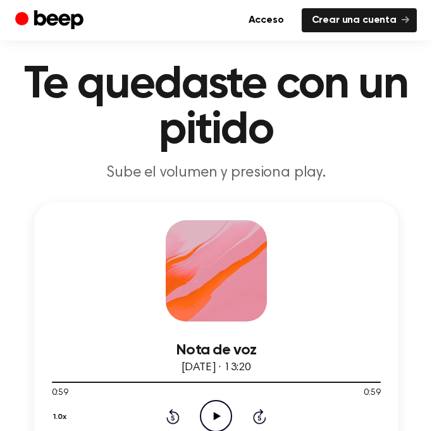 This screenshot has height=431, width=432. I want to click on a: Acceso, so click(266, 20).